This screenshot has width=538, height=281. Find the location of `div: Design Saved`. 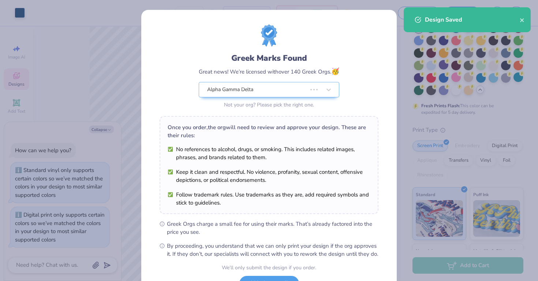

div: Design Saved is located at coordinates (472, 20).